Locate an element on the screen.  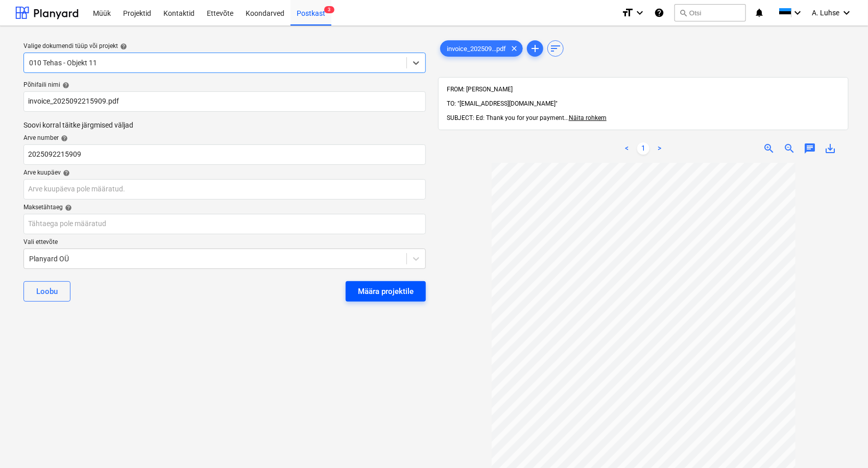
div: Loobu is located at coordinates (47, 291).